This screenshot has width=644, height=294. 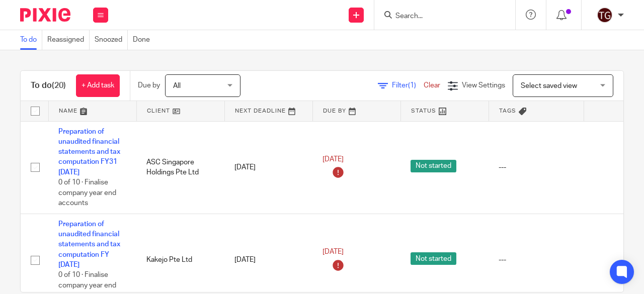 What do you see at coordinates (48, 85) in the screenshot?
I see `h1: To do` at bounding box center [48, 85].